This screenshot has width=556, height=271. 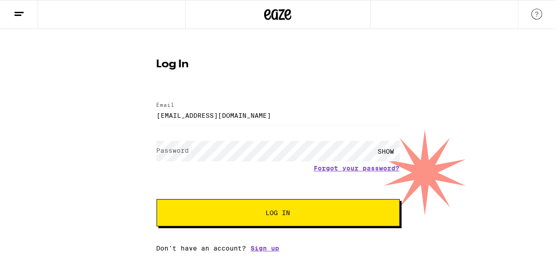 I want to click on div: Don't have an account?, so click(x=278, y=248).